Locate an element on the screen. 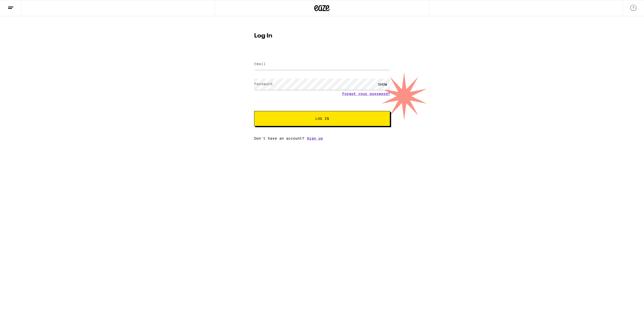 The width and height of the screenshot is (644, 315). label: Email is located at coordinates (259, 64).